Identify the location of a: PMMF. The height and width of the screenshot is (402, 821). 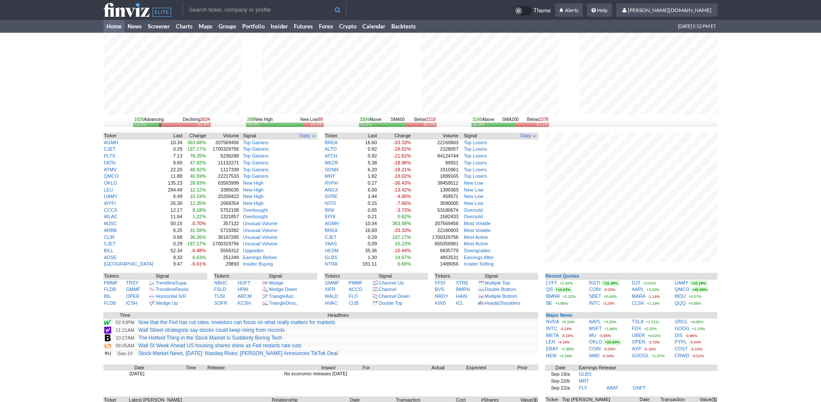
(111, 283).